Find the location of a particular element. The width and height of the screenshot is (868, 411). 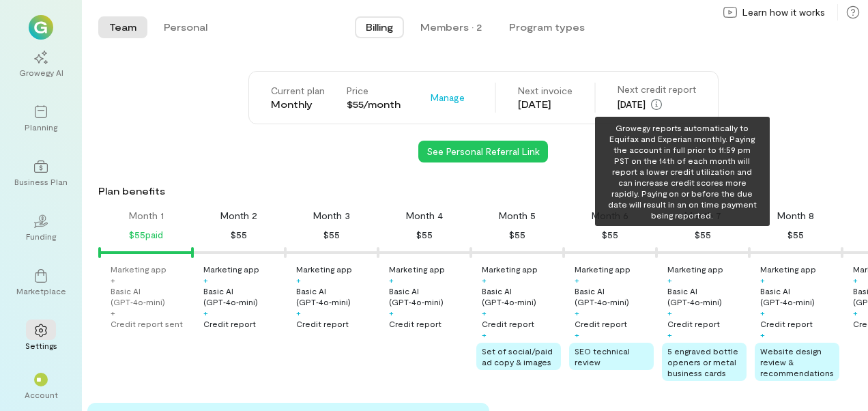

div: Credit report sent is located at coordinates (146, 324).